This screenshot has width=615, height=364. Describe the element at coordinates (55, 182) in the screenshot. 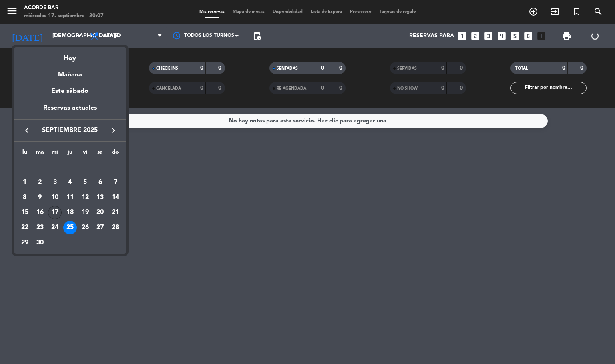

I see `div: 3` at that location.